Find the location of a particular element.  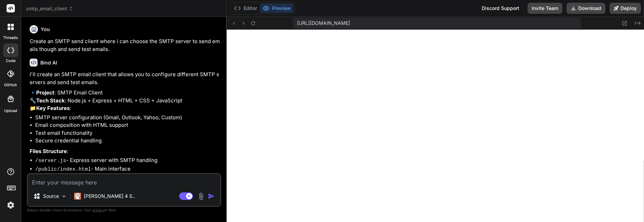

button: Preview is located at coordinates (277, 9).